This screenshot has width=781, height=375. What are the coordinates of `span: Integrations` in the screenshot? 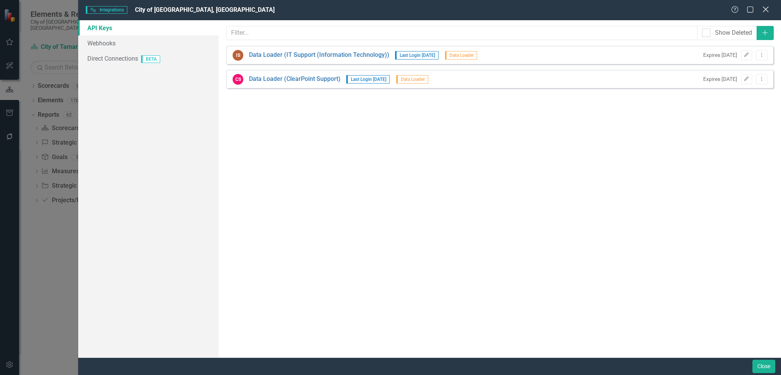 It's located at (106, 10).